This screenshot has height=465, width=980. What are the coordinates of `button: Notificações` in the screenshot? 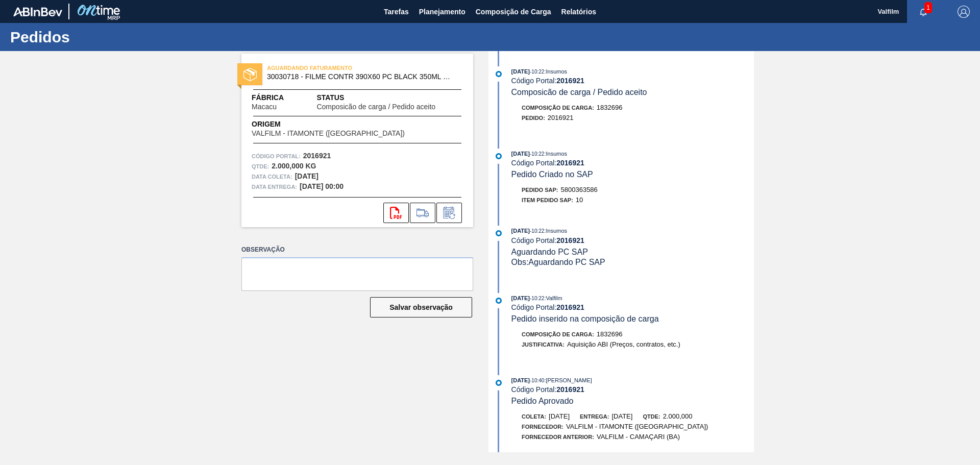 It's located at (923, 12).